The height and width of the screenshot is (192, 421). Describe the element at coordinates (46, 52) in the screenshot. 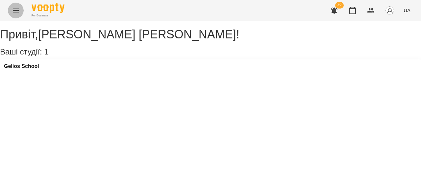

I see `span: 1` at that location.